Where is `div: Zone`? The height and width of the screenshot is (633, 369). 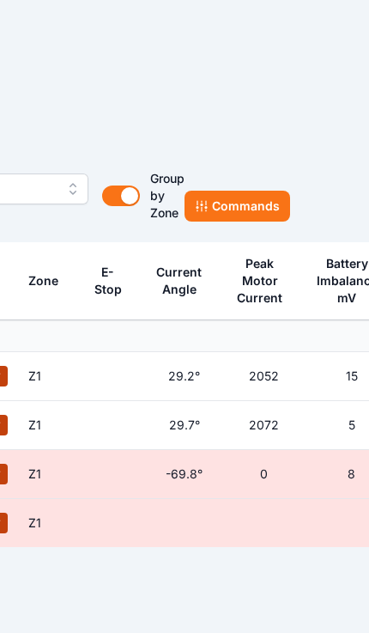
div: Zone is located at coordinates (43, 281).